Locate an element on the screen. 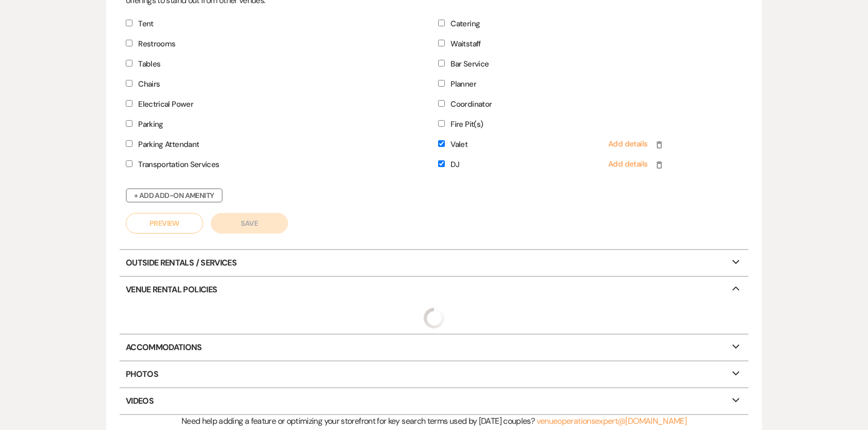  input: Electrical Power is located at coordinates (129, 103).